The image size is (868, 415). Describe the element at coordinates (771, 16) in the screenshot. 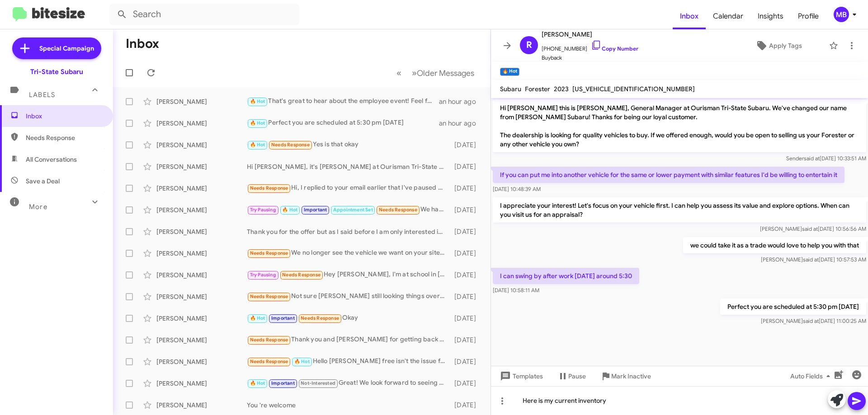

I see `span: Insights` at that location.